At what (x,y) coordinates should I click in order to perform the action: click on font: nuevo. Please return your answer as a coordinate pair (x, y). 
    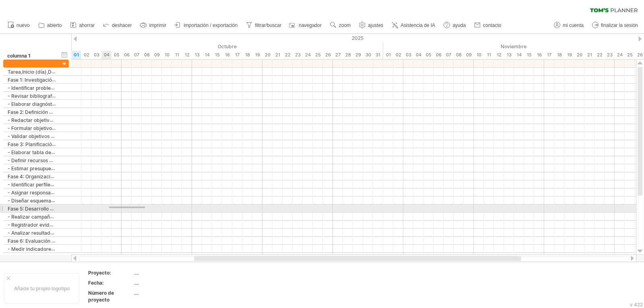
    Looking at the image, I should click on (23, 25).